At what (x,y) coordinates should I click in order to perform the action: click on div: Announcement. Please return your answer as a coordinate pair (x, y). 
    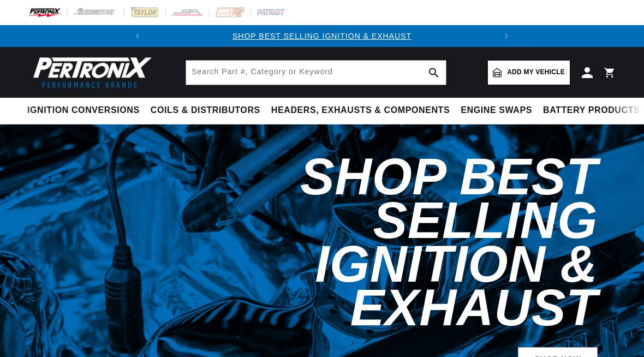
    Looking at the image, I should click on (322, 36).